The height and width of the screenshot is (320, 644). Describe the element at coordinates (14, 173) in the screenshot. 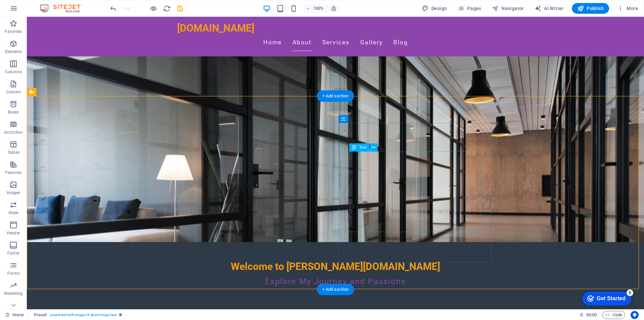

I see `p: Features` at that location.